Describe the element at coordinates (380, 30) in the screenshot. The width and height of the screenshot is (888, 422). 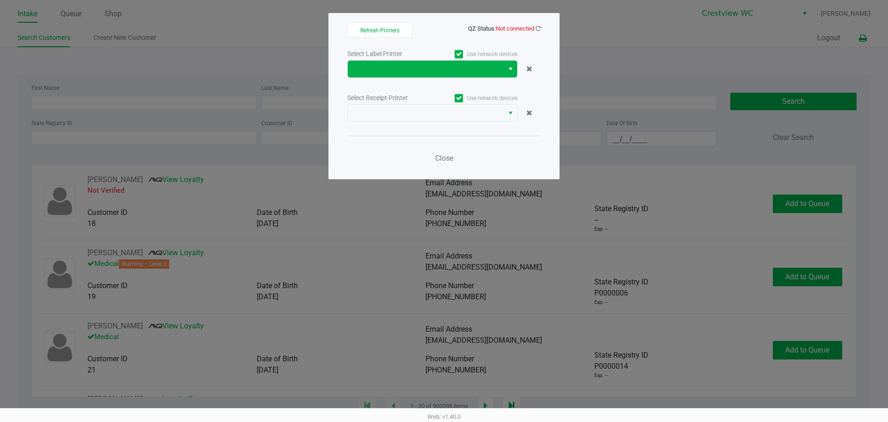
I see `button: Refresh Printers` at that location.